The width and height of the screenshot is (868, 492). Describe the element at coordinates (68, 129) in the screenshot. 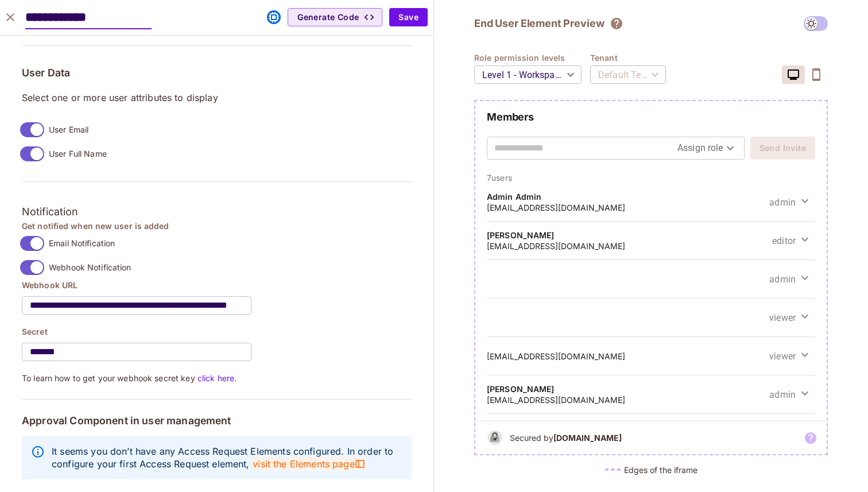

I see `span: User Email` at that location.